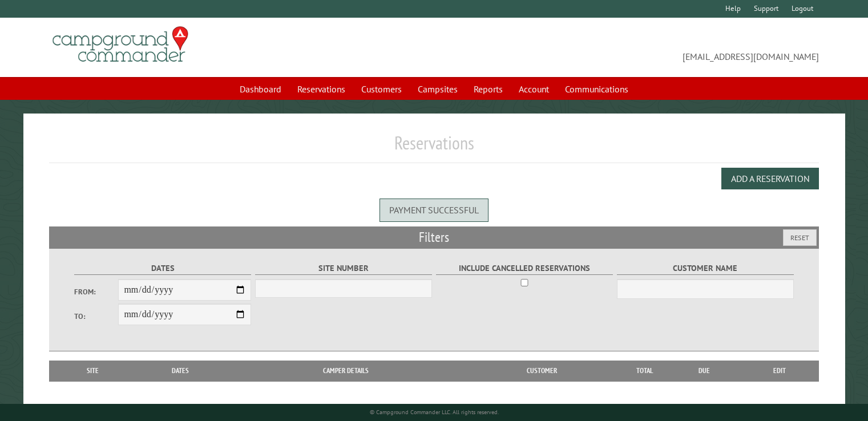  I want to click on label: Include Cancelled Reservations, so click(524, 268).